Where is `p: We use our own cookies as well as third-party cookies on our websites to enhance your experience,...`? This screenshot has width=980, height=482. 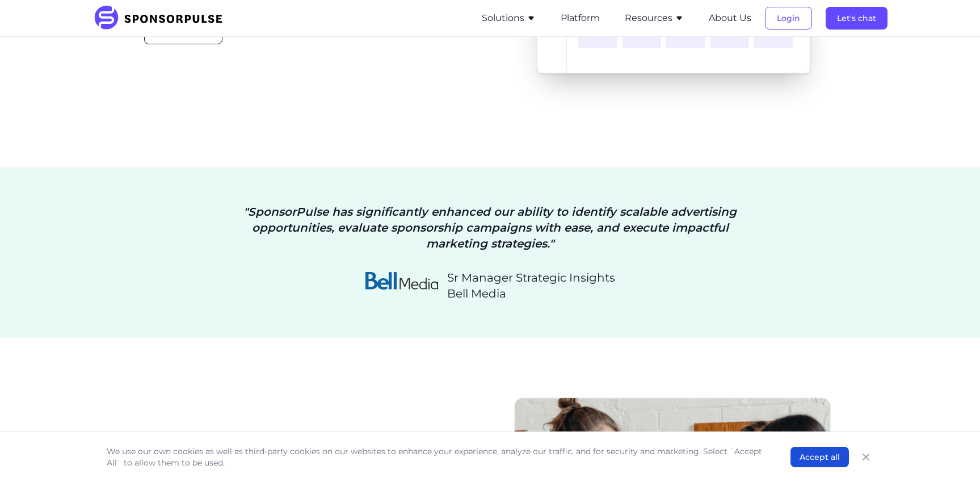
p: We use our own cookies as well as third-party cookies on our websites to enhance your experience,... is located at coordinates (437, 457).